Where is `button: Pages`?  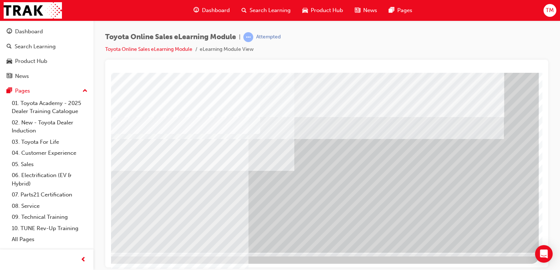 button: Pages is located at coordinates (47, 91).